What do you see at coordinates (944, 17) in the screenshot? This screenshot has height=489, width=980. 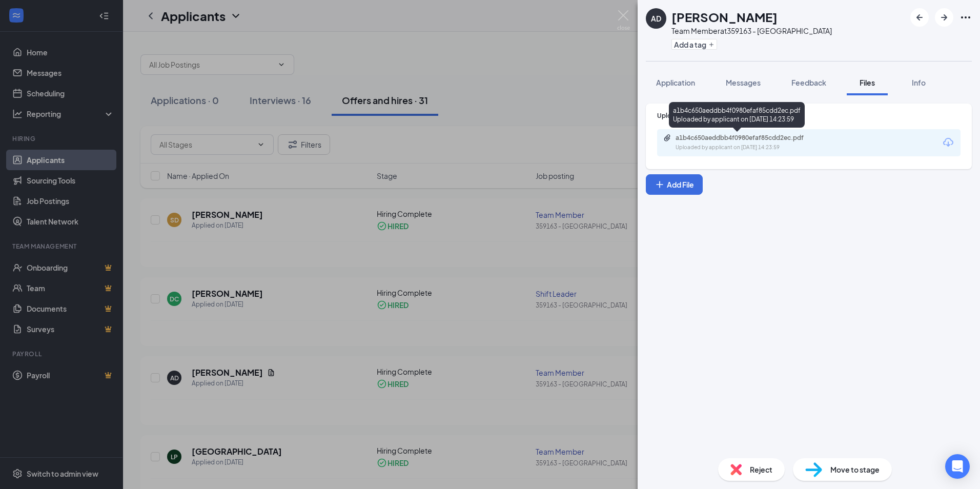 I see `svg: ArrowRight` at bounding box center [944, 17].